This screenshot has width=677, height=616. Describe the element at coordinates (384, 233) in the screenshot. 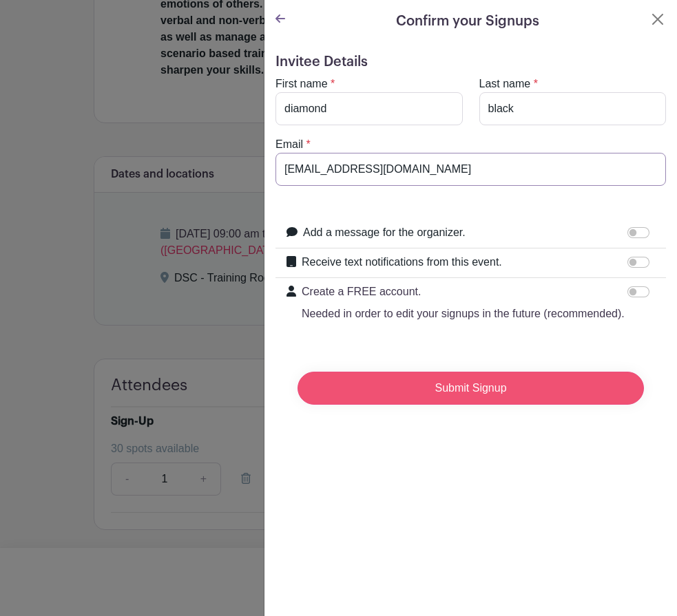

I see `label: Add a message for the organizer.` at that location.